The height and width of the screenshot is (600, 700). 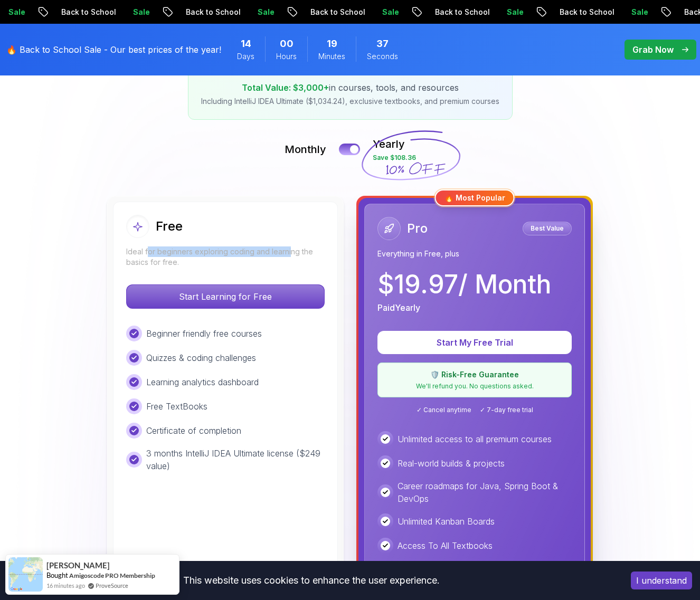 I want to click on span: Total Value: $3,000+, so click(x=285, y=88).